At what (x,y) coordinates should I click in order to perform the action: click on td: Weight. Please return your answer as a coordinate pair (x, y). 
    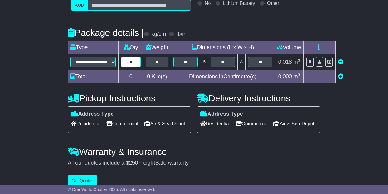
    Looking at the image, I should click on (157, 48).